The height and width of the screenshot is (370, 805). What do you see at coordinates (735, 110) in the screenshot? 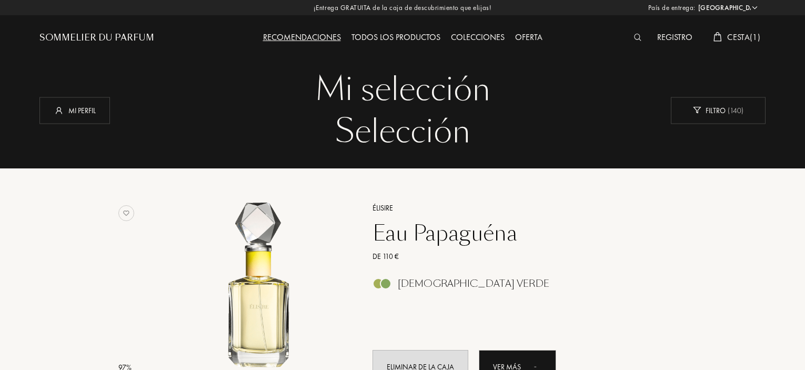
I see `span: ( 140 )` at bounding box center [735, 110].